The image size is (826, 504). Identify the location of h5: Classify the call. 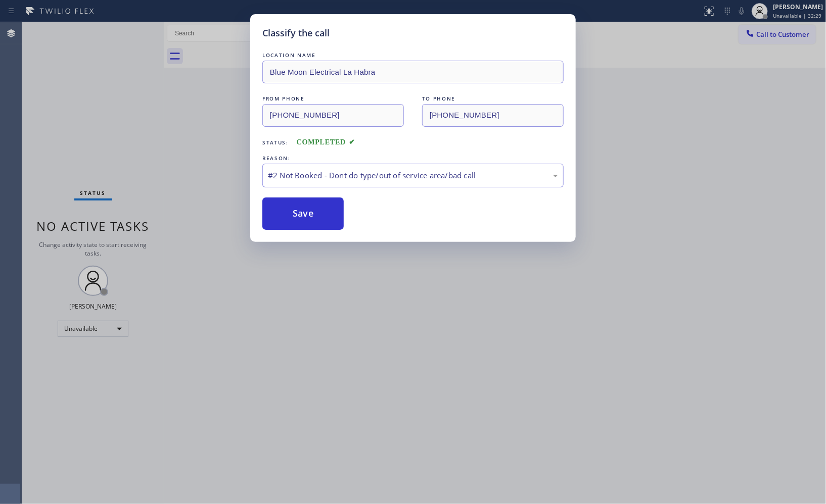
(296, 33).